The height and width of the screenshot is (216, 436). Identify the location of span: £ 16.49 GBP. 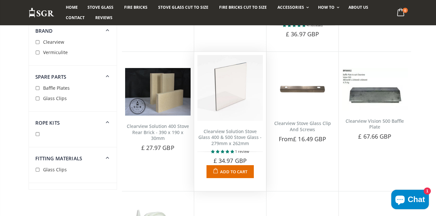
(309, 139).